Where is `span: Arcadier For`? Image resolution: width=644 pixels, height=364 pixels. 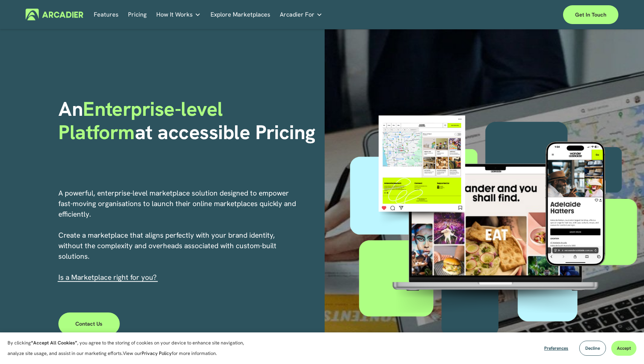 span: Arcadier For is located at coordinates (297, 15).